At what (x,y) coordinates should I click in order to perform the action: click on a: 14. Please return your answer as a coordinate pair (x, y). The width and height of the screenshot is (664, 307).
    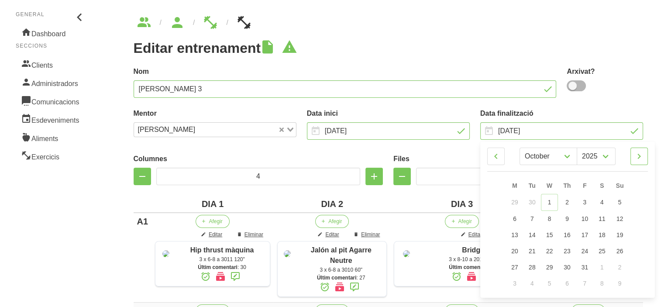
    Looking at the image, I should click on (532, 235).